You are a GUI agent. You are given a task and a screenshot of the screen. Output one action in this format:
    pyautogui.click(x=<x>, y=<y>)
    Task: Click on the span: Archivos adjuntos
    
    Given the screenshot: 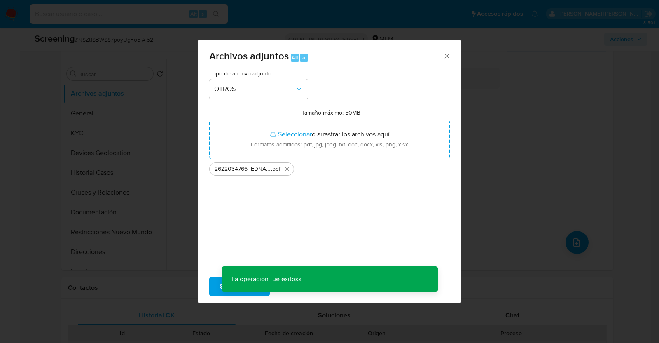 What is the action you would take?
    pyautogui.click(x=249, y=56)
    